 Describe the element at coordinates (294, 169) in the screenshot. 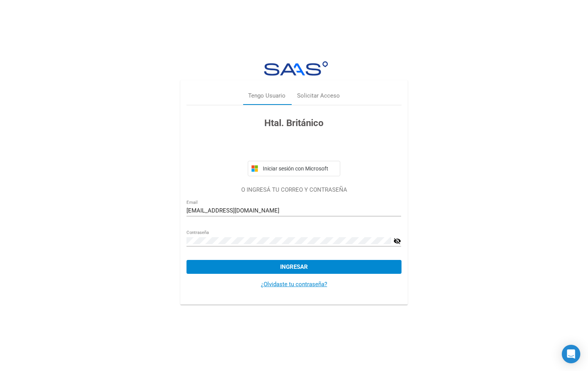

I see `button: Iniciar sesión con Microsoft` at that location.